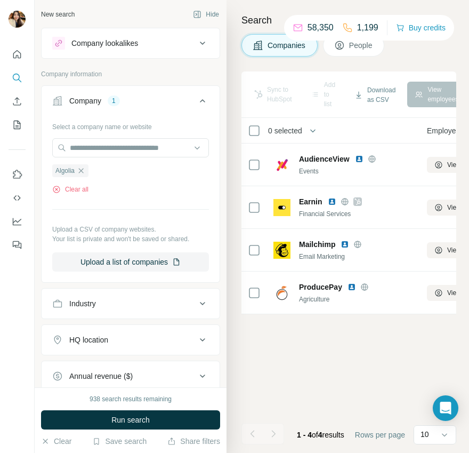 This screenshot has width=469, height=453. Describe the element at coordinates (131, 239) in the screenshot. I see `p: Your list is private and won't be saved or shared.` at that location.